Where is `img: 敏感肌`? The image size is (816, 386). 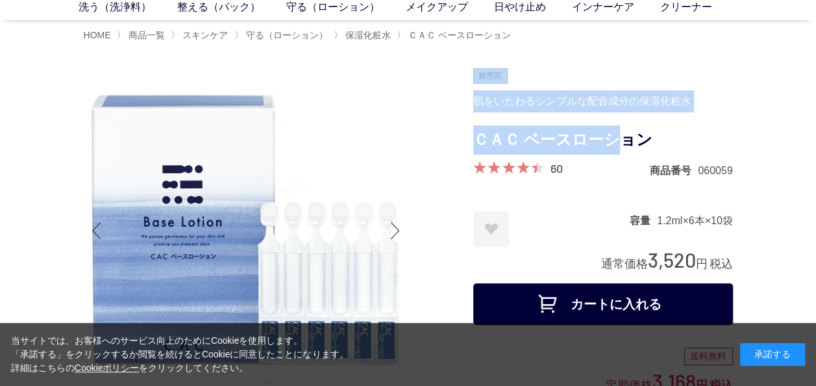
img: 敏感肌 is located at coordinates (491, 76).